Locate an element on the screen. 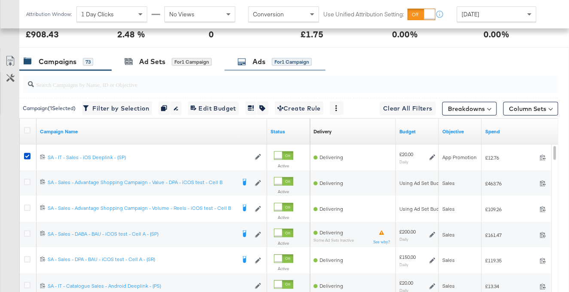 Image resolution: width=569 pixels, height=292 pixels. div: 2.48 % is located at coordinates (131, 34).